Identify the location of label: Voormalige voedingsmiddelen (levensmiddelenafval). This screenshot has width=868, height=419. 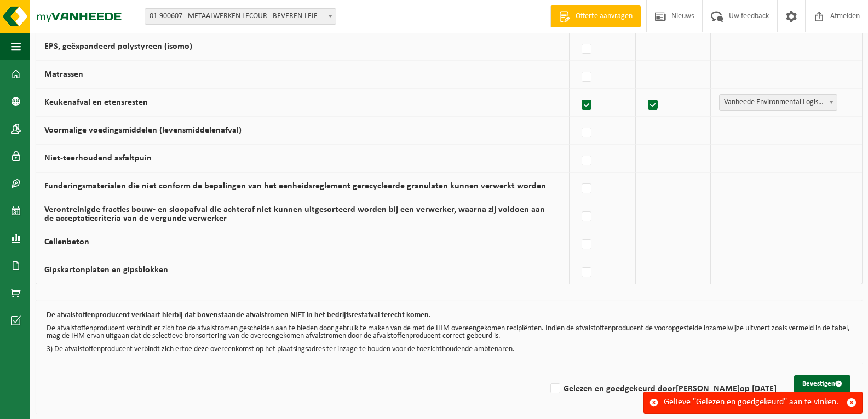
(143, 131).